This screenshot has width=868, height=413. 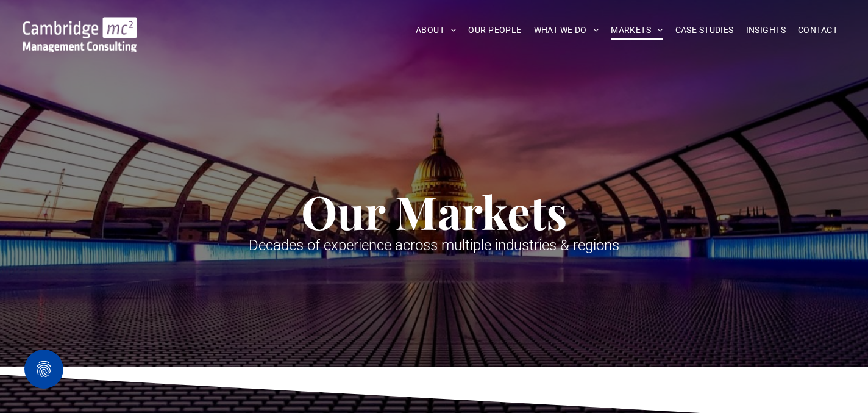 What do you see at coordinates (434, 245) in the screenshot?
I see `span: Decades of experience across multiple industries & regions` at bounding box center [434, 245].